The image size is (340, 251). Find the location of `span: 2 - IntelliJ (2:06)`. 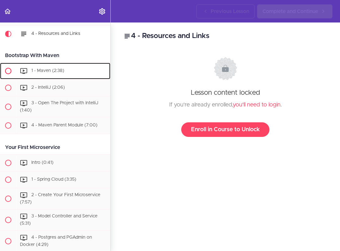

span: 2 - IntelliJ (2:06) is located at coordinates (48, 87).